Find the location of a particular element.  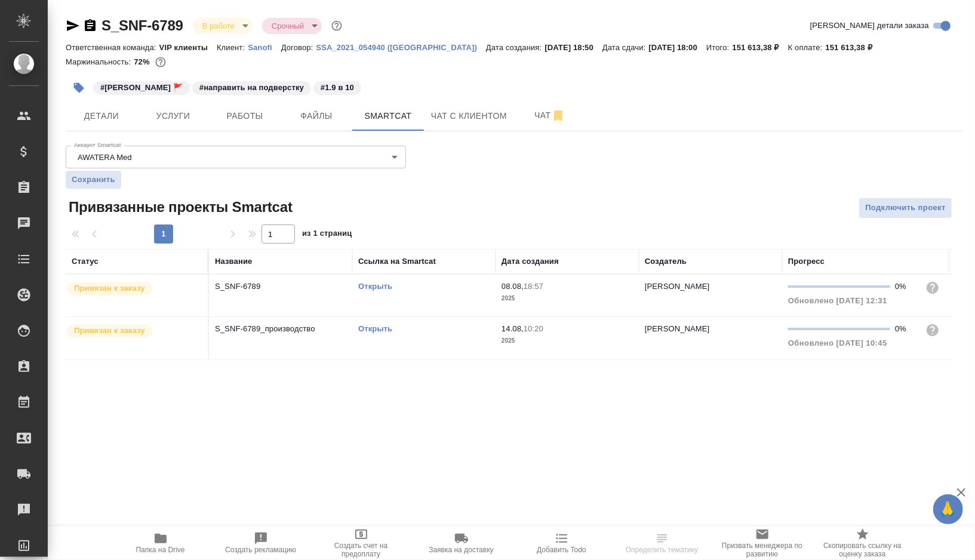

div: Название is located at coordinates (233, 261).